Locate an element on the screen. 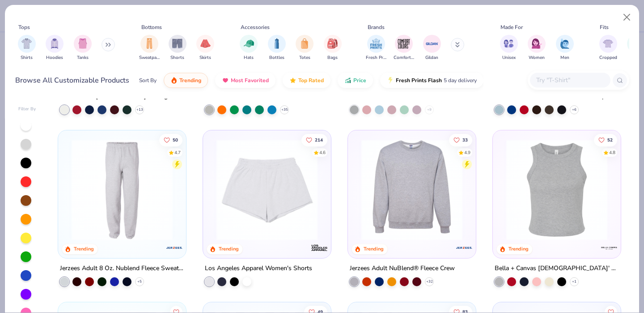 The height and width of the screenshot is (313, 644). div: filter for Skirts is located at coordinates (205, 48).